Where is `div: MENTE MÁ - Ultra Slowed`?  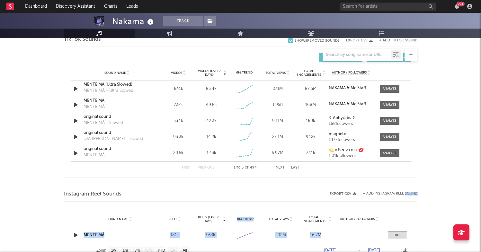
div: MENTE MÁ - Ultra Slowed is located at coordinates (108, 91).